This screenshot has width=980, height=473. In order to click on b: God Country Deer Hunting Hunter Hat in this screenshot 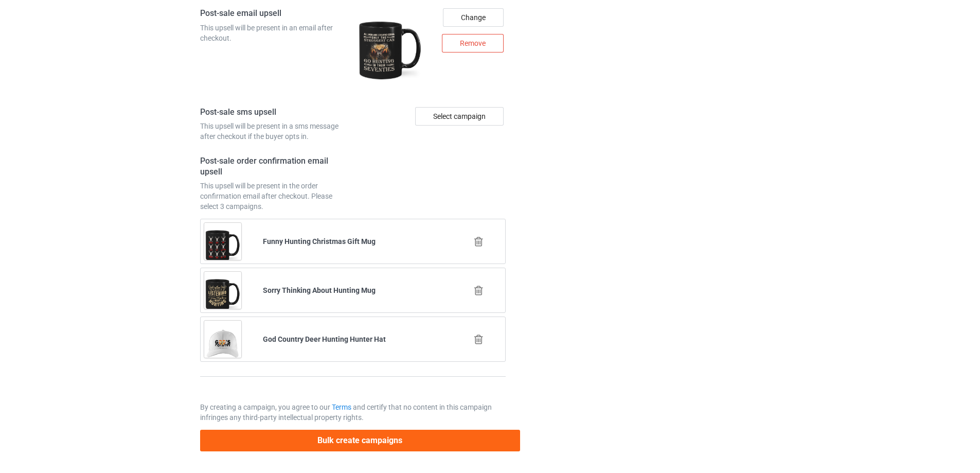, I will do `click(324, 339)`.